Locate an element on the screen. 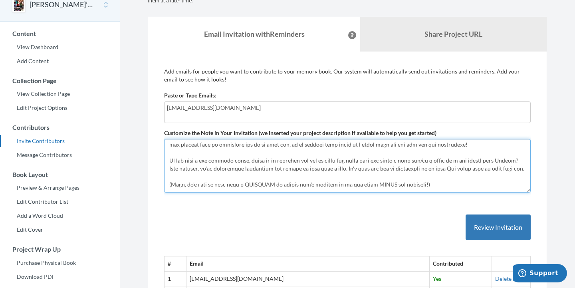 The image size is (575, 288). h3: Book Layout is located at coordinates (60, 175).